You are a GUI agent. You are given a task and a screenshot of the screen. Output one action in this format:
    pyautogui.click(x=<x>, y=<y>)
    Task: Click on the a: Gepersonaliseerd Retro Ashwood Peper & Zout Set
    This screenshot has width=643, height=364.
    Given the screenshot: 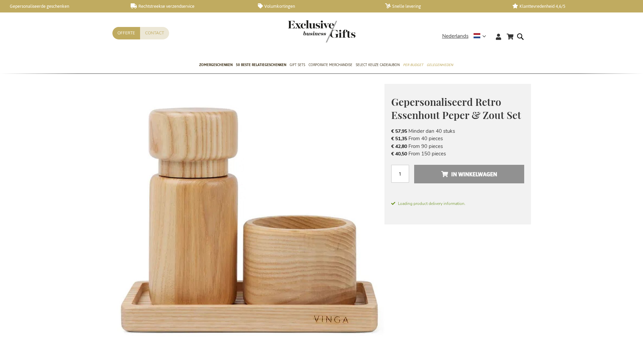 What is the action you would take?
    pyautogui.click(x=248, y=220)
    